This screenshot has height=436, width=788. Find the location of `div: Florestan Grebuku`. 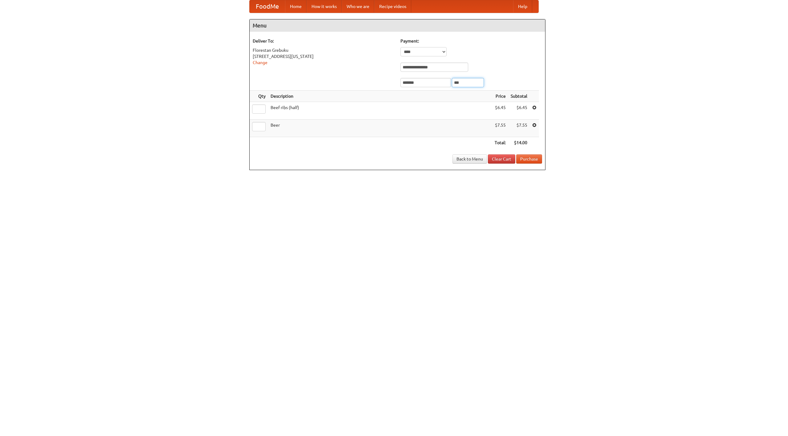

div: Florestan Grebuku is located at coordinates (324, 50).